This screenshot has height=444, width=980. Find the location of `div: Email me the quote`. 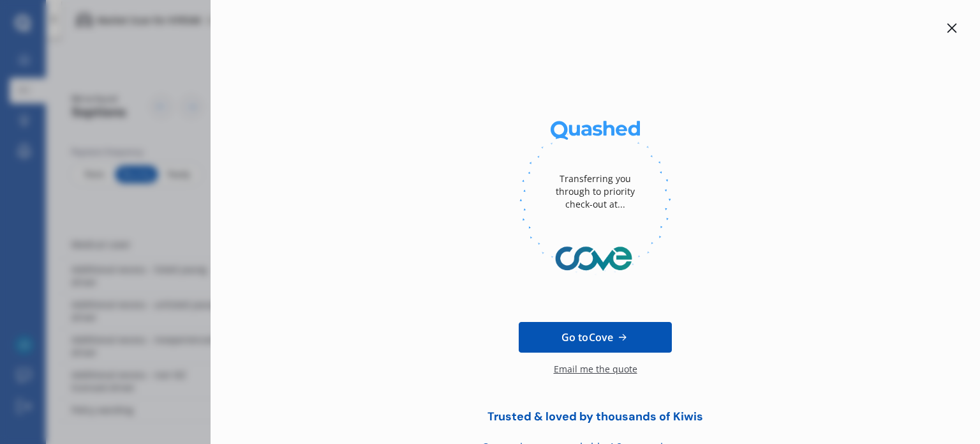

div: Email me the quote is located at coordinates (595, 375).